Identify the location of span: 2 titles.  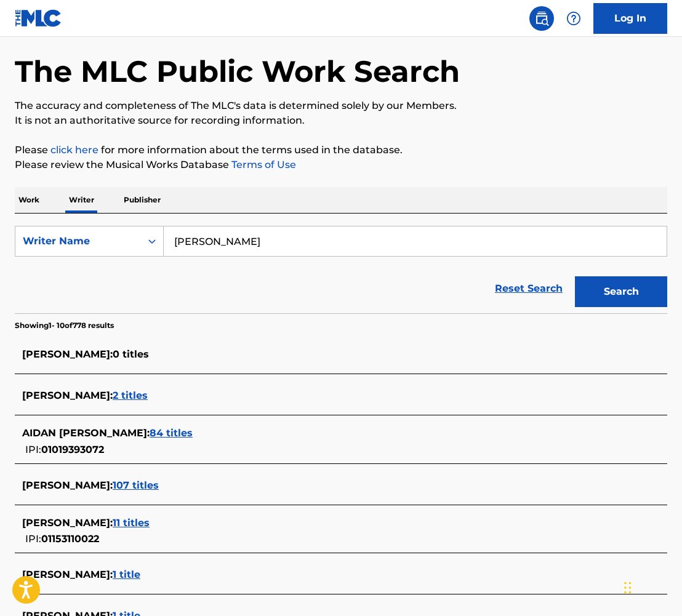
(130, 395).